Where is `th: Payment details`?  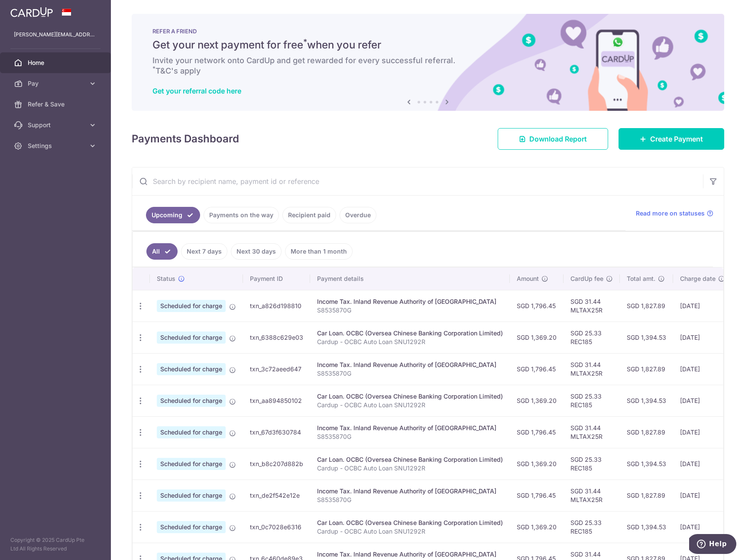 th: Payment details is located at coordinates (409, 279).